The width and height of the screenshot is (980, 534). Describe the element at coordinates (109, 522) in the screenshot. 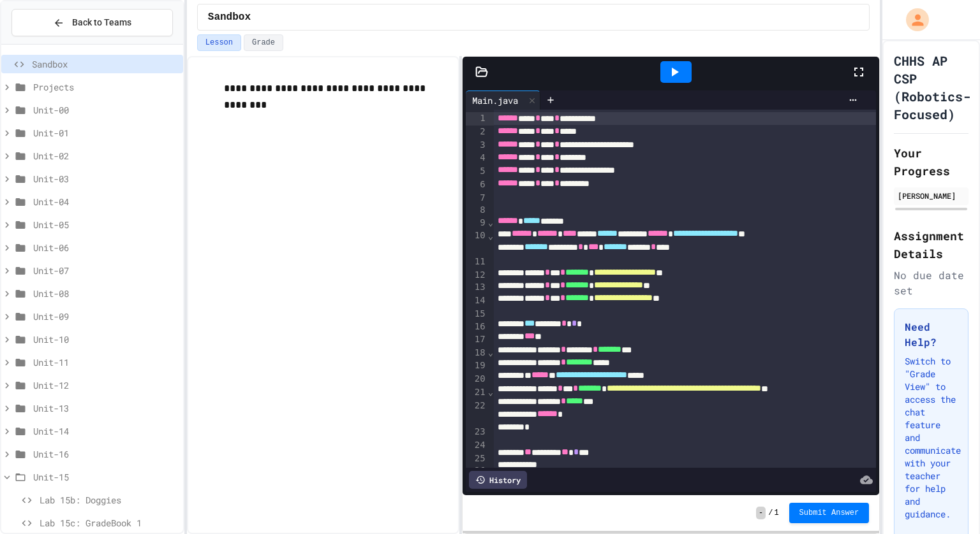

I see `span: Lab 15c: GradeBook 1` at that location.